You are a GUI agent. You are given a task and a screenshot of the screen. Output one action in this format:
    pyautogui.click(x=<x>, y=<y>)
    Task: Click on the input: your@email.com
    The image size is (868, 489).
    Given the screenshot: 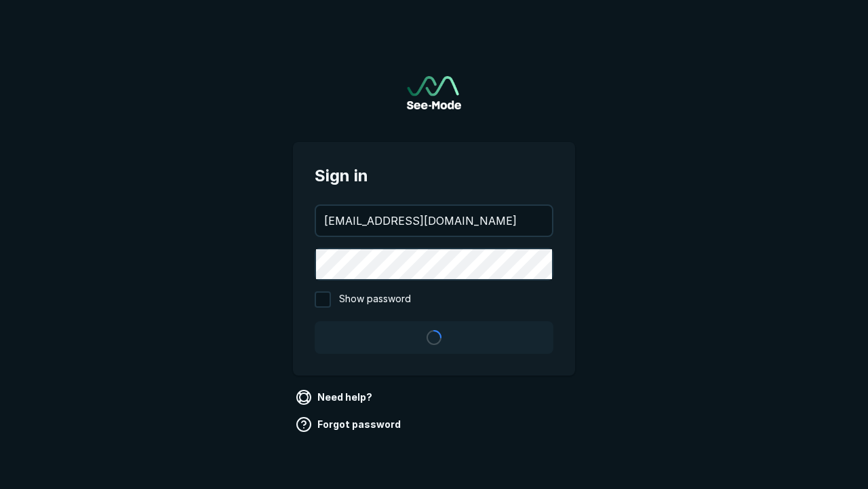 What is the action you would take?
    pyautogui.click(x=434, y=220)
    